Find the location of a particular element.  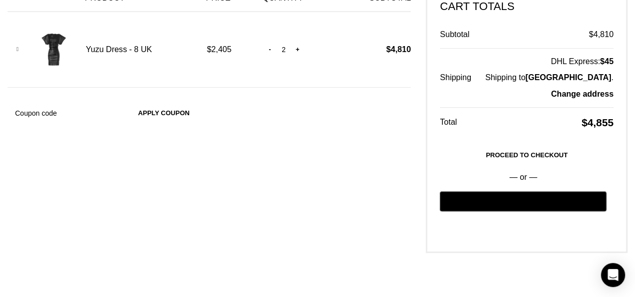

img: Maticevski is located at coordinates (54, 50).